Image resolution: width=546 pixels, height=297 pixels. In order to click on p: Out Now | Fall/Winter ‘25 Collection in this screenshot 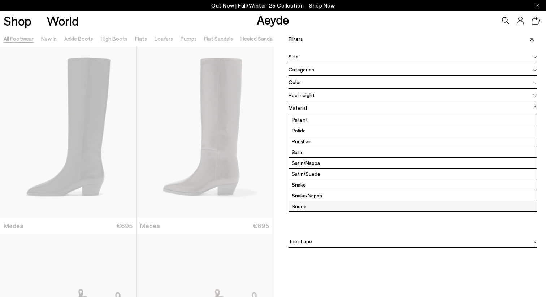, I will do `click(273, 5)`.